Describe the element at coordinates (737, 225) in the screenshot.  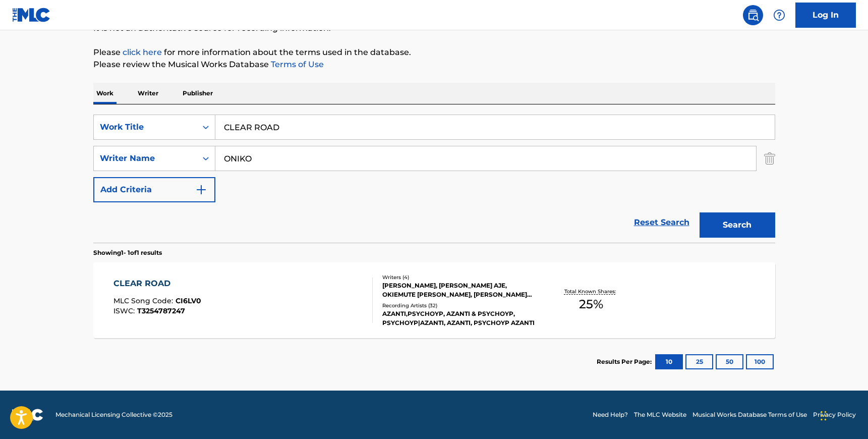
I see `button: Search` at that location.